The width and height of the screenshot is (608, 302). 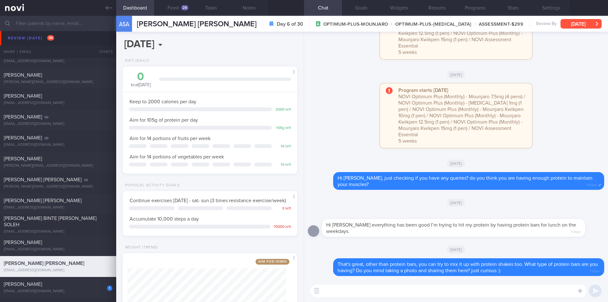 I want to click on span: 11:51am, so click(x=592, y=184).